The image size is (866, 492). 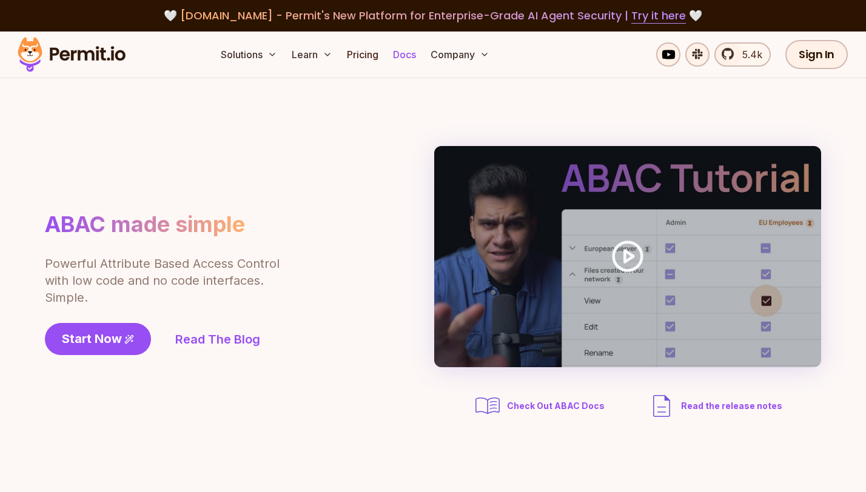 I want to click on a: Pricing, so click(x=362, y=55).